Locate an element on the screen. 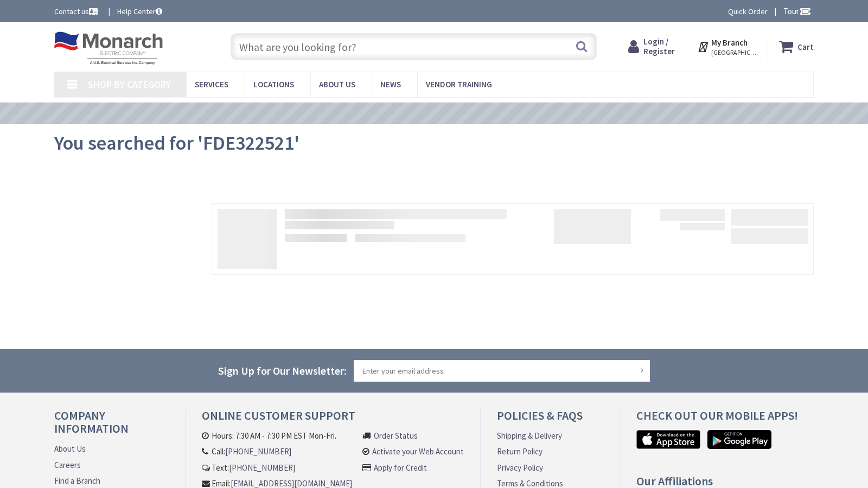 Image resolution: width=868 pixels, height=488 pixels. a: Careers is located at coordinates (67, 464).